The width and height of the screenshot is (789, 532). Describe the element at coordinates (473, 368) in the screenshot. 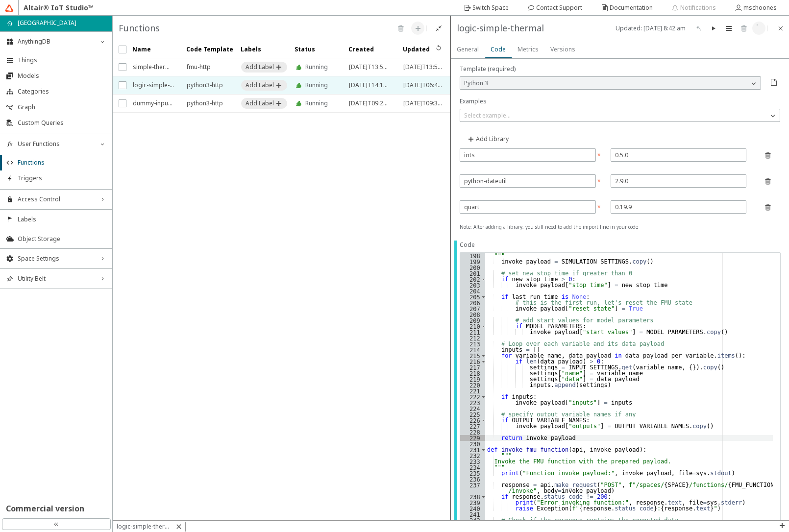

I see `div: 217` at that location.